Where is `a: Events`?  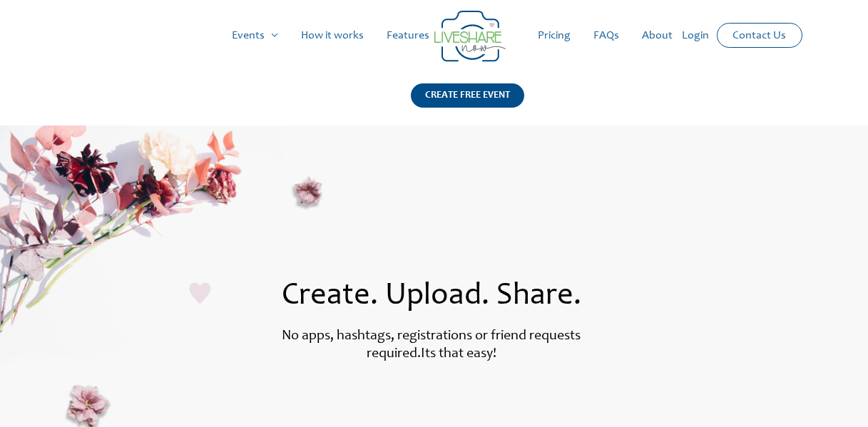 a: Events is located at coordinates (255, 36).